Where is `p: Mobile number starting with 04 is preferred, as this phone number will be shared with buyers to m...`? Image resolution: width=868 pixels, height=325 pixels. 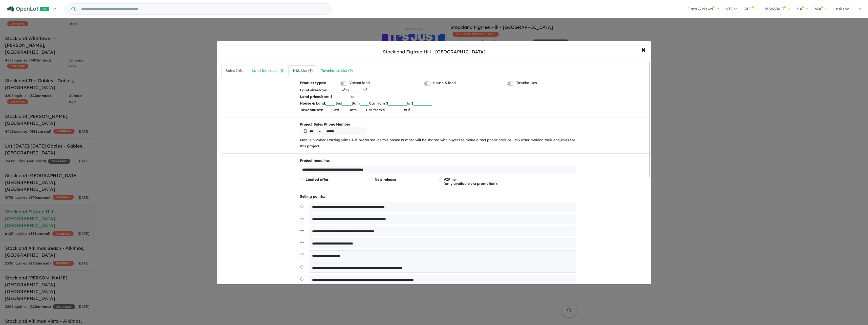
p: Mobile number starting with 04 is preferred, as this phone number will be shared with buyers to m... is located at coordinates (438, 143).